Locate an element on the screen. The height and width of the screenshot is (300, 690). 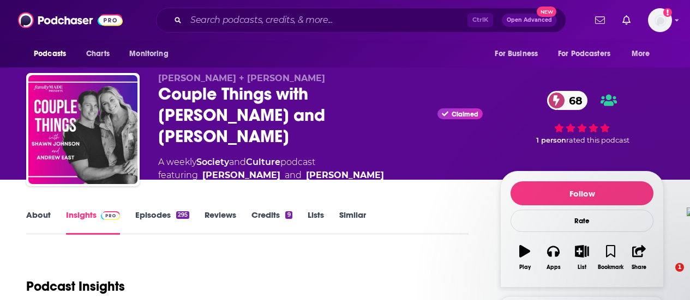
a: Lists is located at coordinates (316, 223).